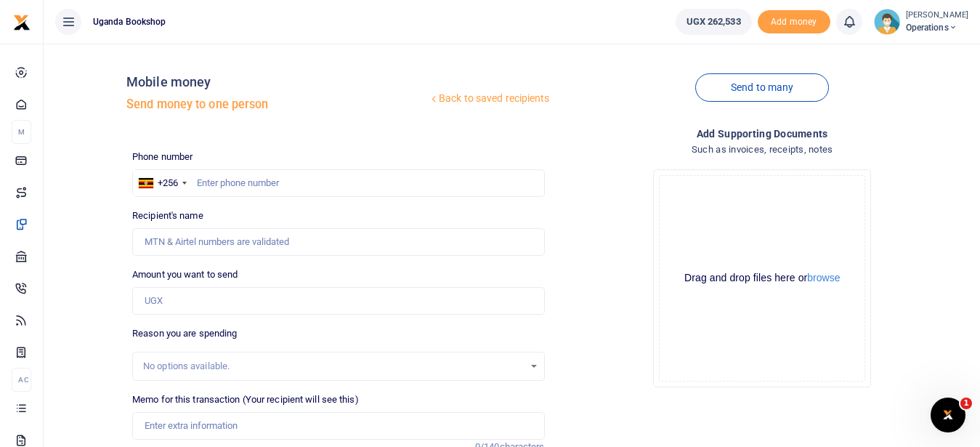 This screenshot has height=447, width=980. What do you see at coordinates (762, 149) in the screenshot?
I see `h4: Such as invoices, receipts, notes` at bounding box center [762, 149].